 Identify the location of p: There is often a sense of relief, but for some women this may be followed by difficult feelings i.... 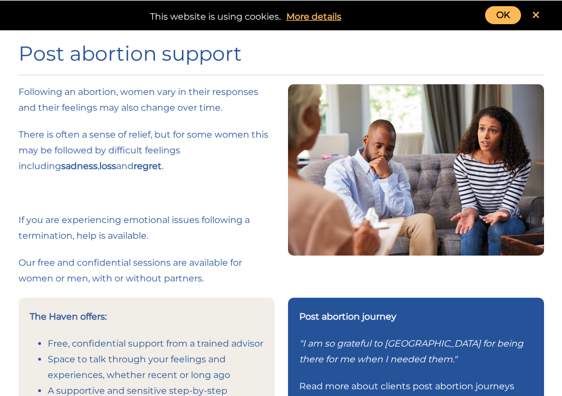
(146, 150).